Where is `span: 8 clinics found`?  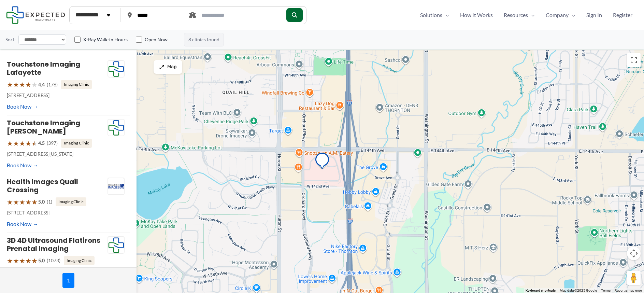
span: 8 clinics found is located at coordinates (204, 40).